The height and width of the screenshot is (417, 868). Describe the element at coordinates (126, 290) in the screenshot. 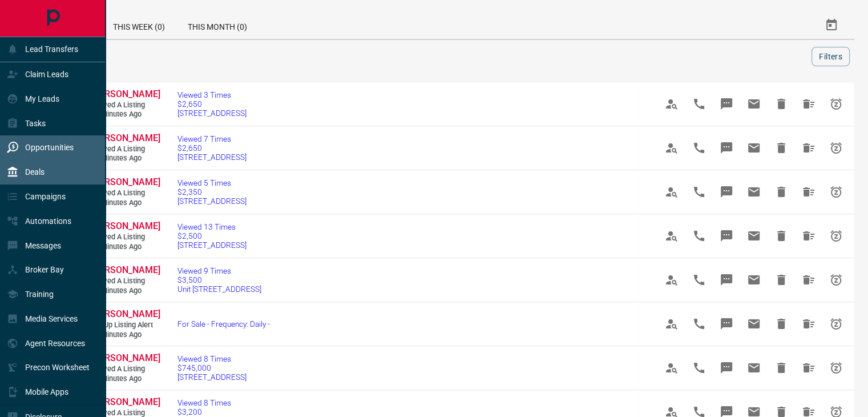

I see `span: 23 minutes ago` at that location.